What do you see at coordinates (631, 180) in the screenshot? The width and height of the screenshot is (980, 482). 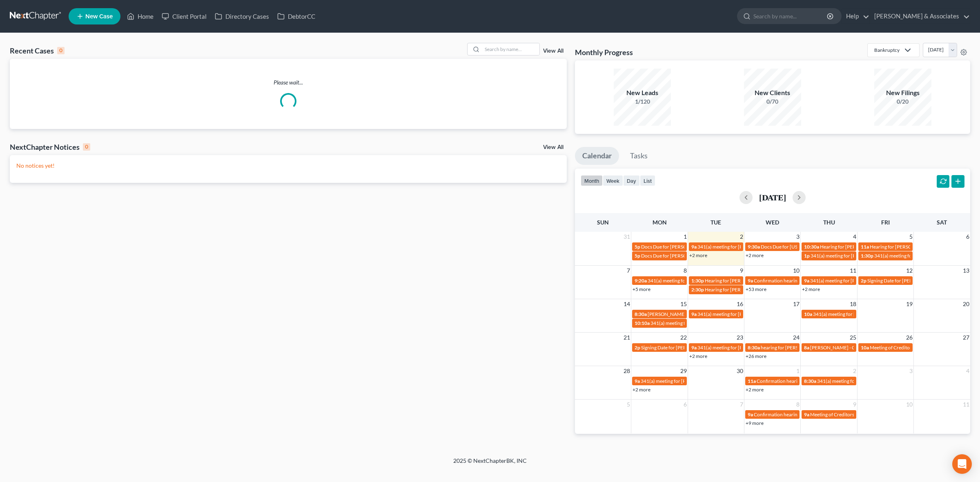 I see `button: day` at bounding box center [631, 180].